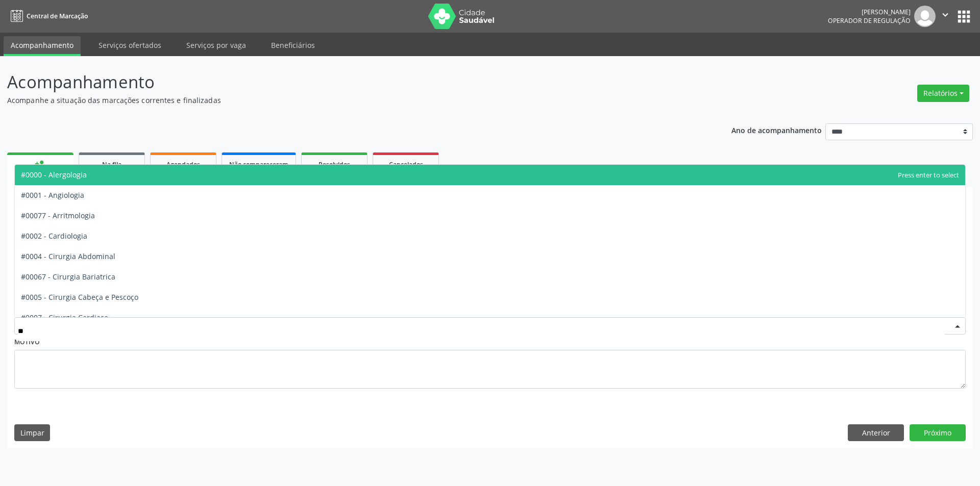 The width and height of the screenshot is (980, 486). Describe the element at coordinates (42, 46) in the screenshot. I see `a: Acompanhamento` at that location.